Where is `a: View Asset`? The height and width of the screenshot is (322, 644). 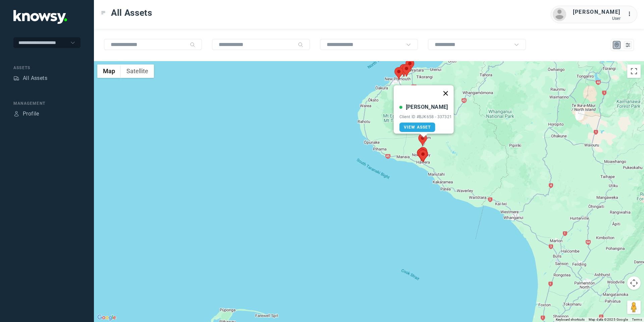 a: View Asset is located at coordinates (417, 127).